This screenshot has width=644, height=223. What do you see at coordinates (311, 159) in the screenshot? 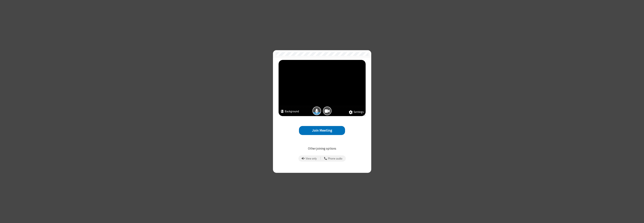
I see `span: View only` at bounding box center [311, 159].